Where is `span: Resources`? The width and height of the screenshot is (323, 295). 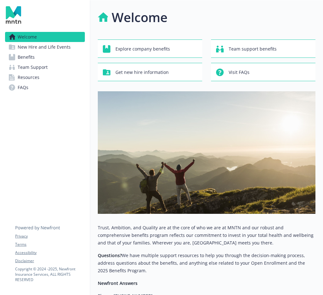
span: Resources is located at coordinates (28, 77).